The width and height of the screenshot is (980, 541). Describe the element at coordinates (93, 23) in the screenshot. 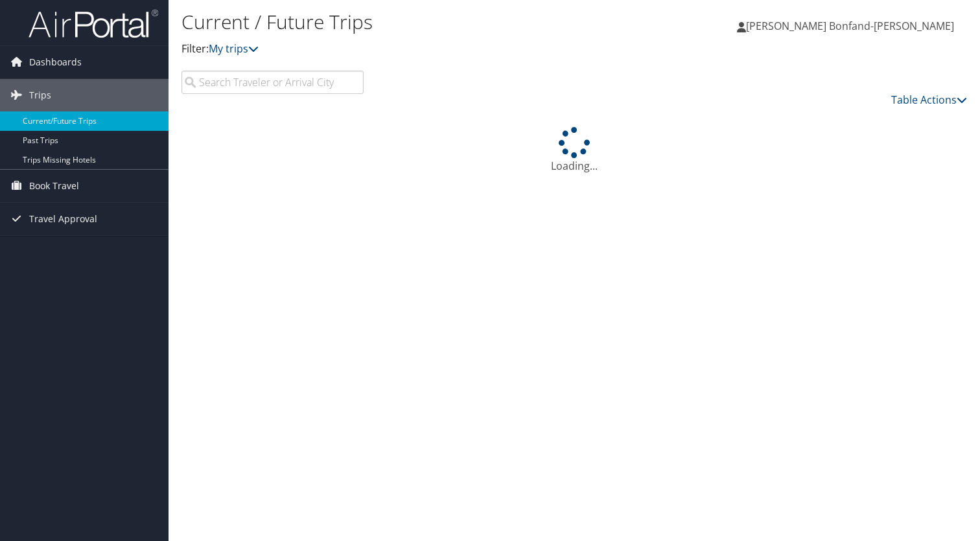

I see `img: airportal-logo.png` at that location.